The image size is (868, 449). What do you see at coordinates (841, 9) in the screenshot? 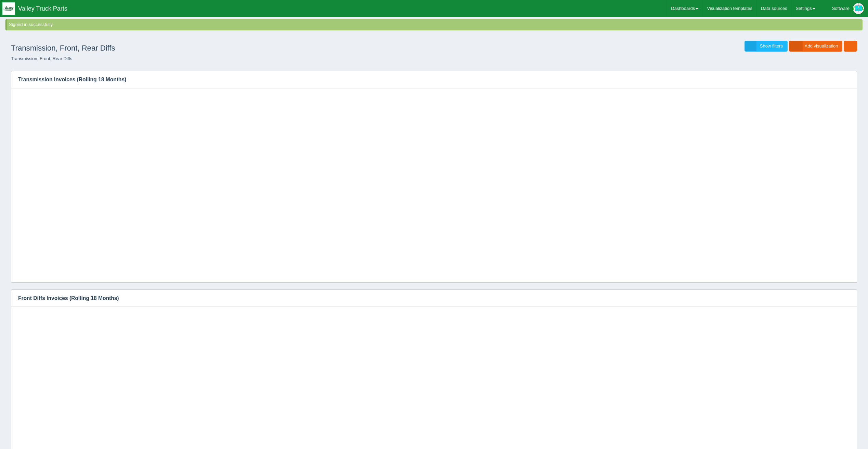
I see `div: Software` at bounding box center [841, 9].